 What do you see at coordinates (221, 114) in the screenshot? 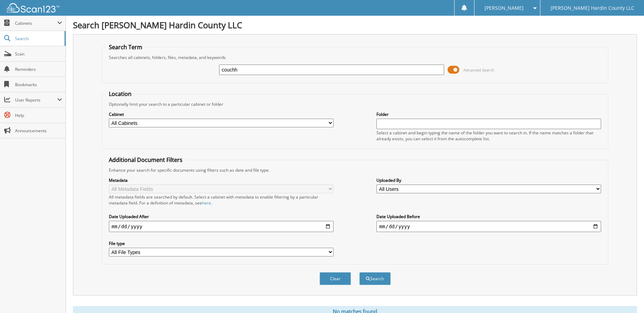
I see `label: Cabinet` at bounding box center [221, 114].